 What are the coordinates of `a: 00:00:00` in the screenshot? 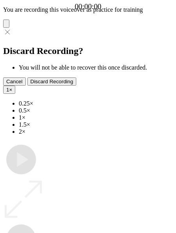 It's located at (88, 7).